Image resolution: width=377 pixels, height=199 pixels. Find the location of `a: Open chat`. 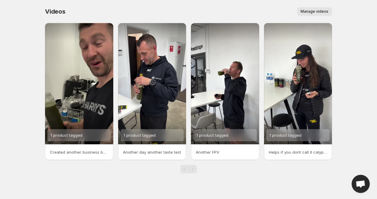

a: Open chat is located at coordinates (361, 184).